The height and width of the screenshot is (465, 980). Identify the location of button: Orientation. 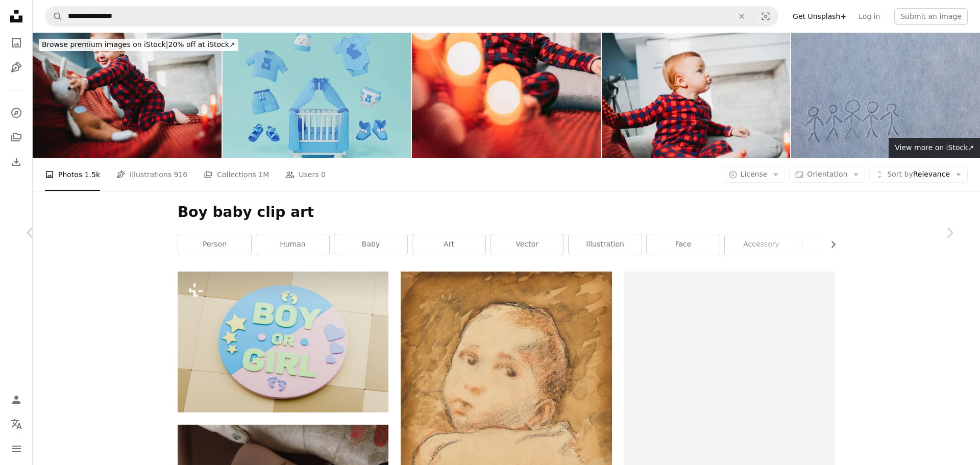
(827, 174).